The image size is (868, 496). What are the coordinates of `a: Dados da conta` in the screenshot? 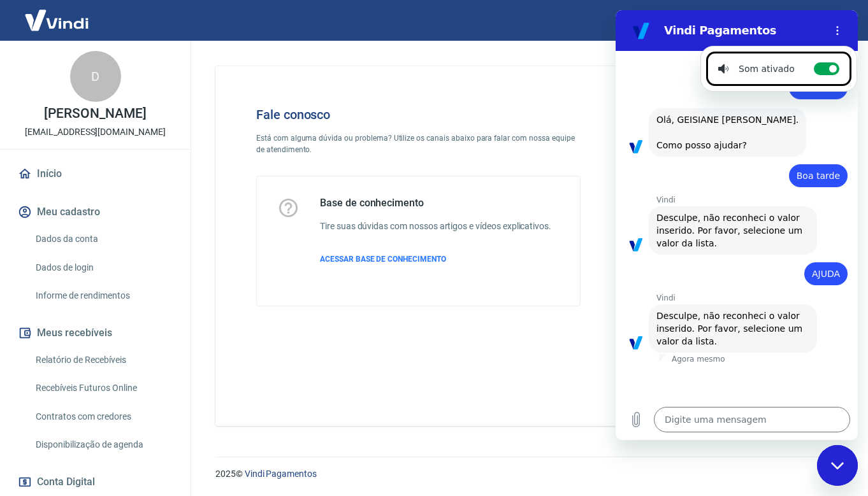 It's located at (103, 239).